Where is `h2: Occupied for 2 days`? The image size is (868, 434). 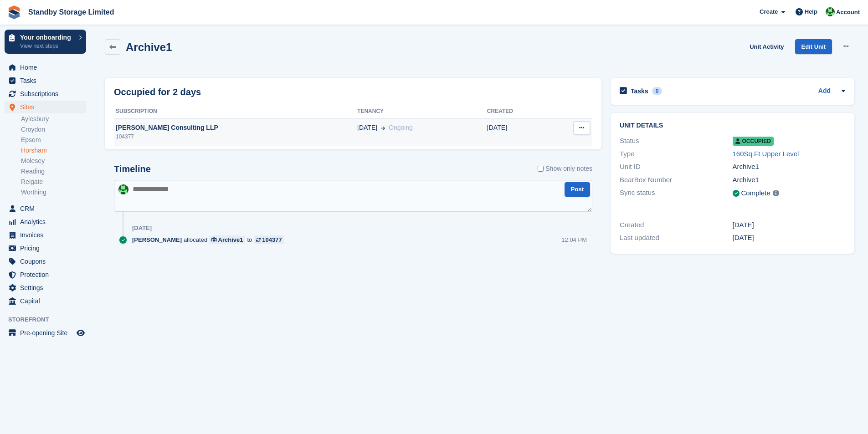 h2: Occupied for 2 days is located at coordinates (157, 92).